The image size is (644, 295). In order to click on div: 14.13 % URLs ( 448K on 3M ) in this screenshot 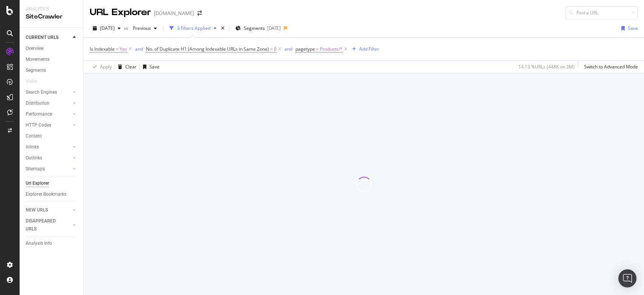, I will do `click(546, 67)`.